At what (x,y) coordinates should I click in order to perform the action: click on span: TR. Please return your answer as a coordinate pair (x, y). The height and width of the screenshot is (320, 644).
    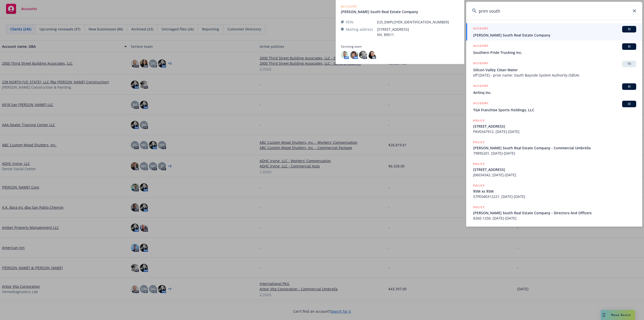
    Looking at the image, I should click on (629, 64).